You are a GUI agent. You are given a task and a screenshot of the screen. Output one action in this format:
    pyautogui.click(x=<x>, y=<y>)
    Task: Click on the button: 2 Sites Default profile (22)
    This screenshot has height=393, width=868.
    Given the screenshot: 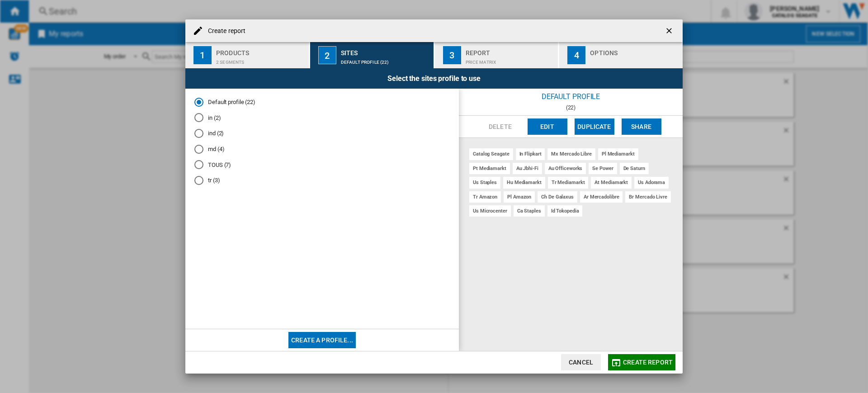 What is the action you would take?
    pyautogui.click(x=372, y=55)
    